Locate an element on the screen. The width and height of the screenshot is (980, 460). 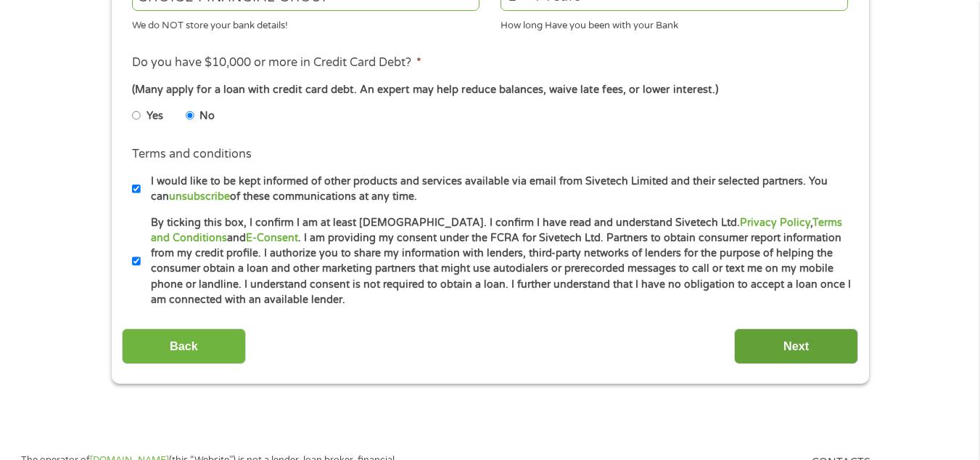
div: We do NOT store your bank details! is located at coordinates (306, 22).